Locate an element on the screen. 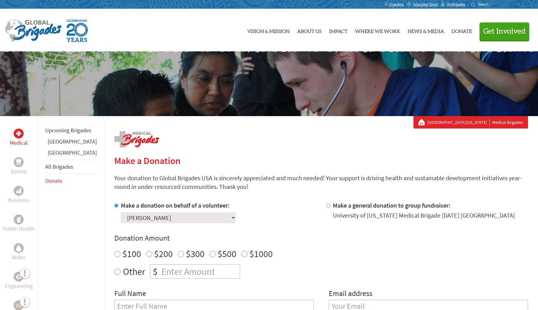 The image size is (538, 310). img: Water is located at coordinates (19, 248).